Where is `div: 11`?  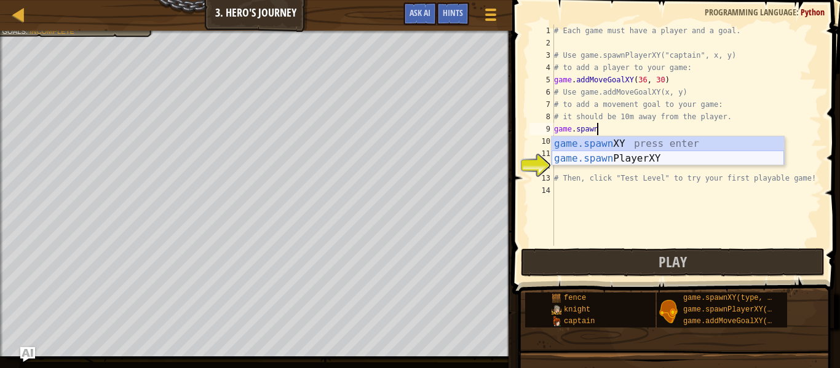 div: 11 is located at coordinates (542, 154).